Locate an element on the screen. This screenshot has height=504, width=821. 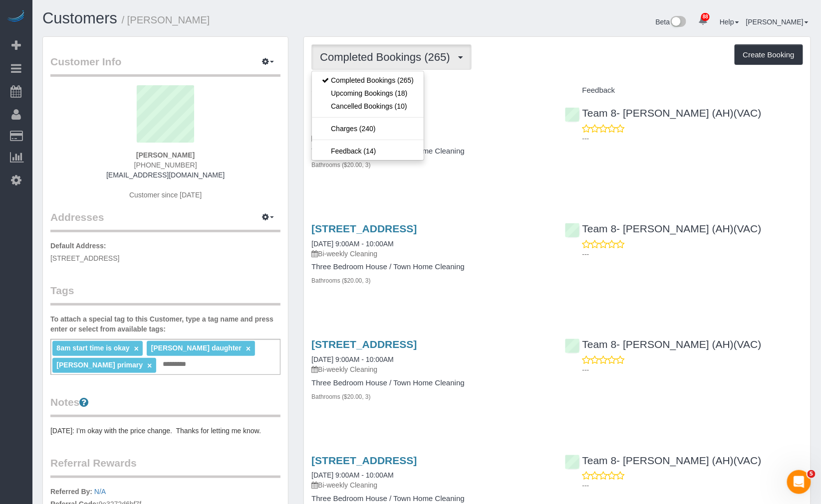
span: 5 is located at coordinates (812, 474).